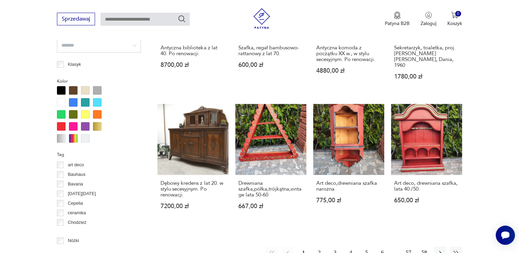 The width and height of the screenshot is (519, 253). I want to click on img: Patyna - sklep z meblami i dekoracjami vintage, so click(262, 19).